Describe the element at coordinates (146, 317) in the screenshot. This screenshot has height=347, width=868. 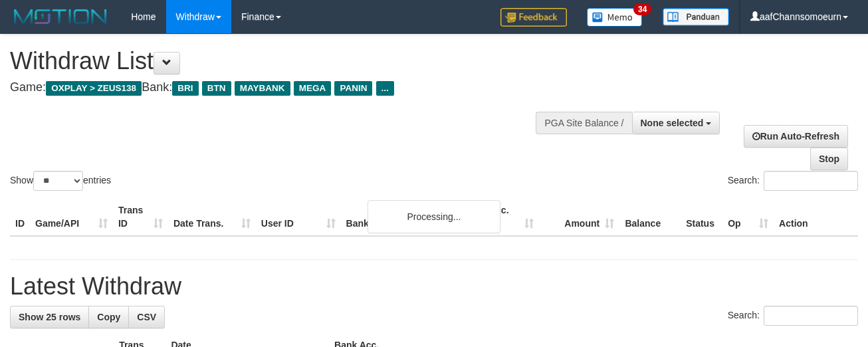
I see `span: CSV` at that location.